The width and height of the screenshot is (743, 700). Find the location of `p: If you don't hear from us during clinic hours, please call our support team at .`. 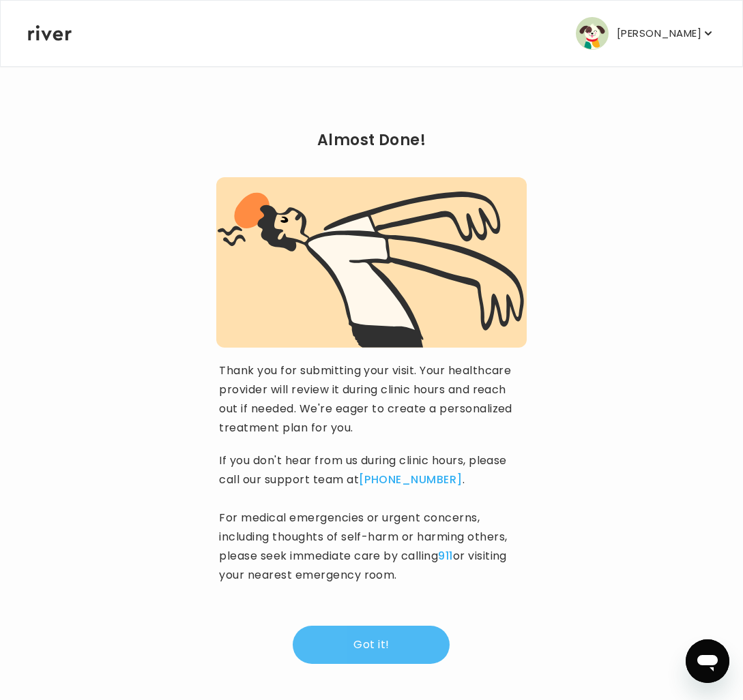

p: If you don't hear from us during clinic hours, please call our support team at . is located at coordinates (371, 470).